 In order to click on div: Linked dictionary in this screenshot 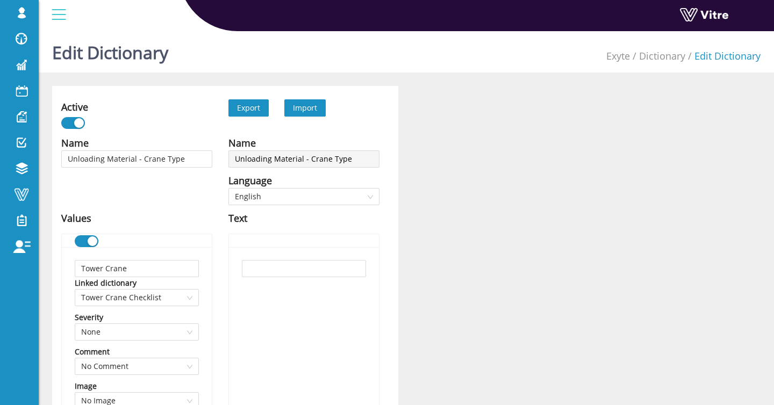, I will do `click(105, 283)`.